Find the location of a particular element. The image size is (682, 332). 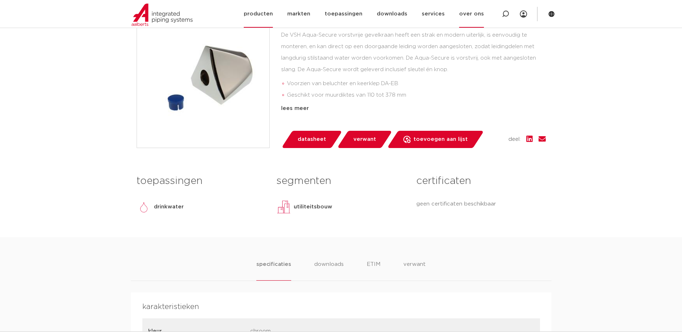

li: ETIM is located at coordinates (374, 270).